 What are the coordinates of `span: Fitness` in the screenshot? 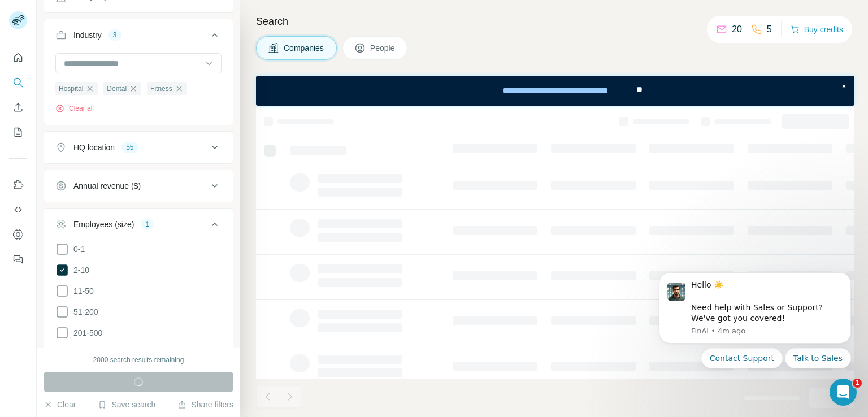 It's located at (161, 89).